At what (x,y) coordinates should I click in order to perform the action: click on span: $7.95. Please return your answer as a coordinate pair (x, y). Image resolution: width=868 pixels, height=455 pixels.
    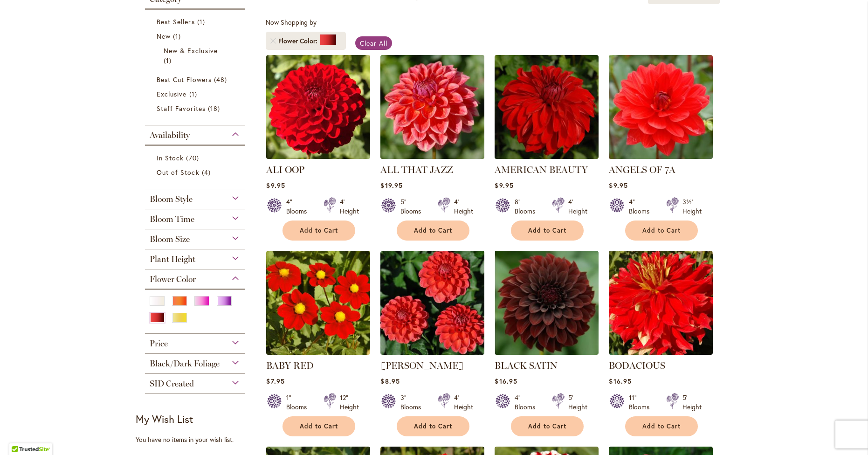
    Looking at the image, I should click on (275, 381).